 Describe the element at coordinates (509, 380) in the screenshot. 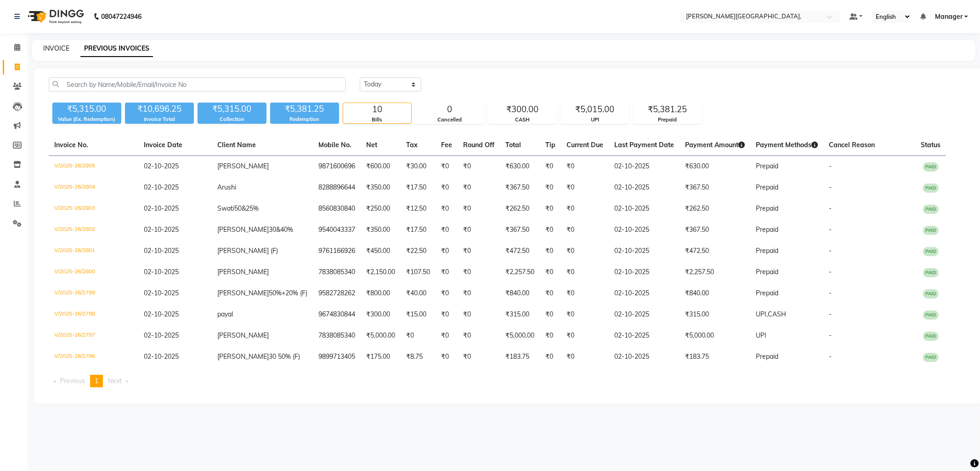

I see `nav: Pagination` at that location.